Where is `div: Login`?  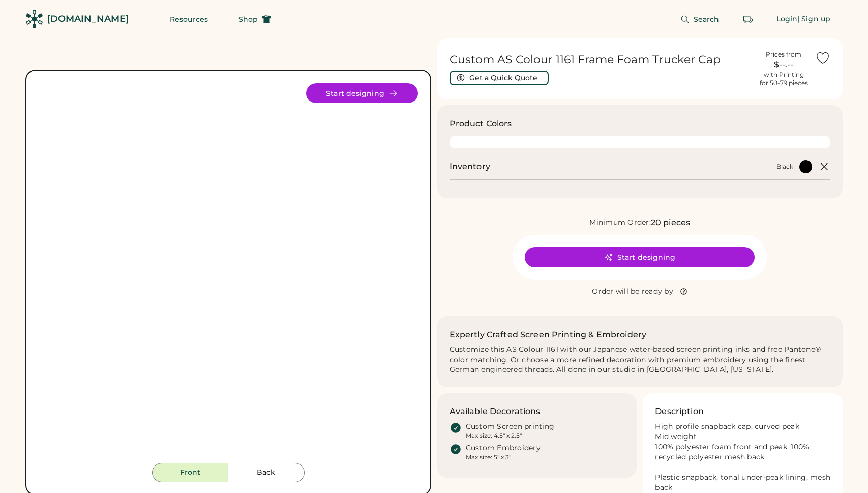 div: Login is located at coordinates (787, 19).